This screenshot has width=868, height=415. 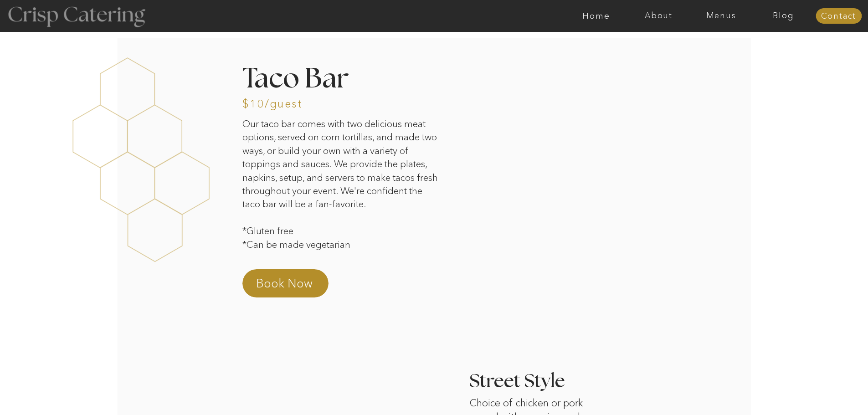 What do you see at coordinates (838, 17) in the screenshot?
I see `nav: Contact` at bounding box center [838, 17].